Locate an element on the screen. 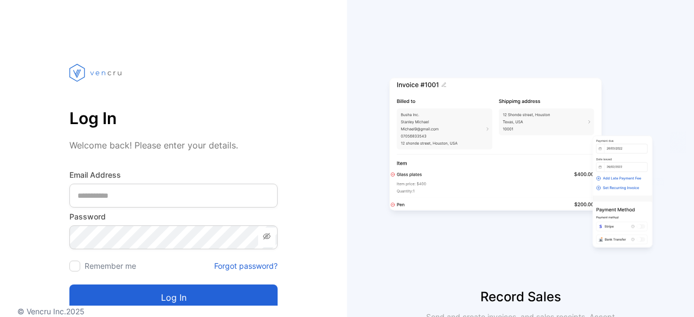 Image resolution: width=694 pixels, height=317 pixels. img: vencru logo is located at coordinates (96, 73).